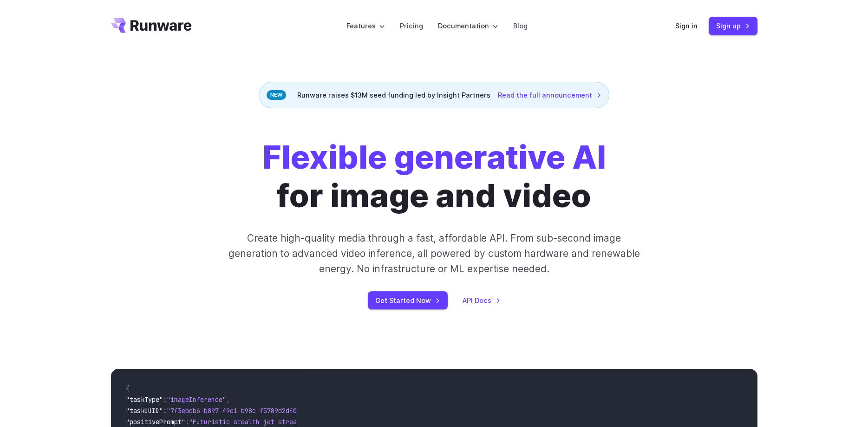 The image size is (868, 427). What do you see at coordinates (687, 26) in the screenshot?
I see `a: Sign in` at bounding box center [687, 26].